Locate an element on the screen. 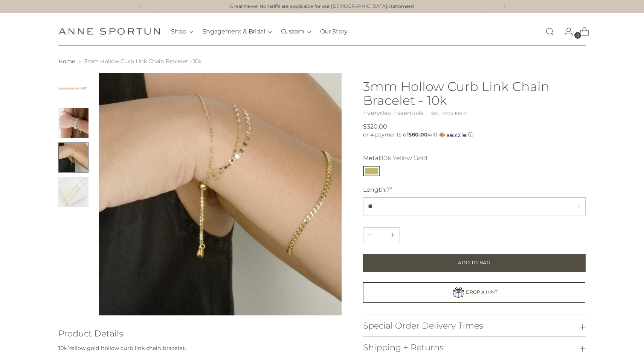  div: SKU: N705-10K-7 is located at coordinates (448, 114).